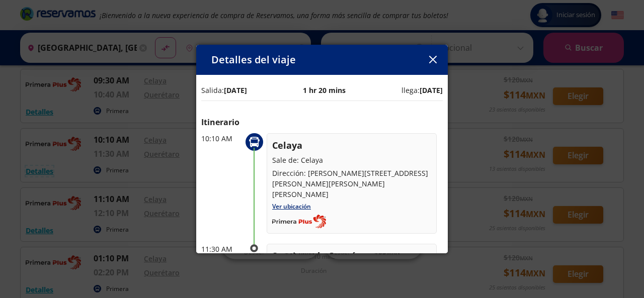  Describe the element at coordinates (253, 60) in the screenshot. I see `p: Detalles del viaje` at that location.